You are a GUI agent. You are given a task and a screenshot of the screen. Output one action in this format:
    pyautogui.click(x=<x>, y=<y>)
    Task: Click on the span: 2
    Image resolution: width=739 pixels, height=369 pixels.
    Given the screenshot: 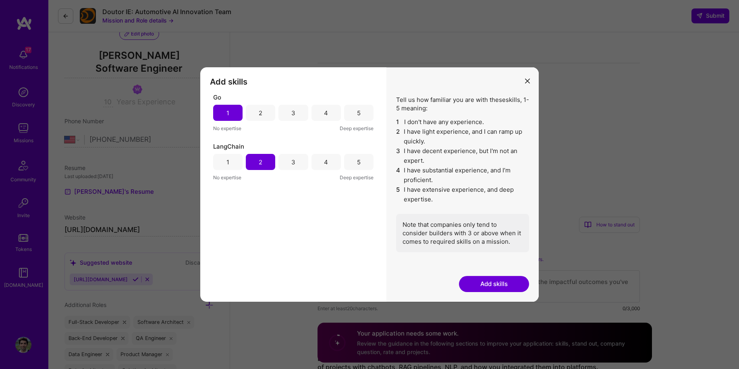 What is the action you would take?
    pyautogui.click(x=398, y=137)
    